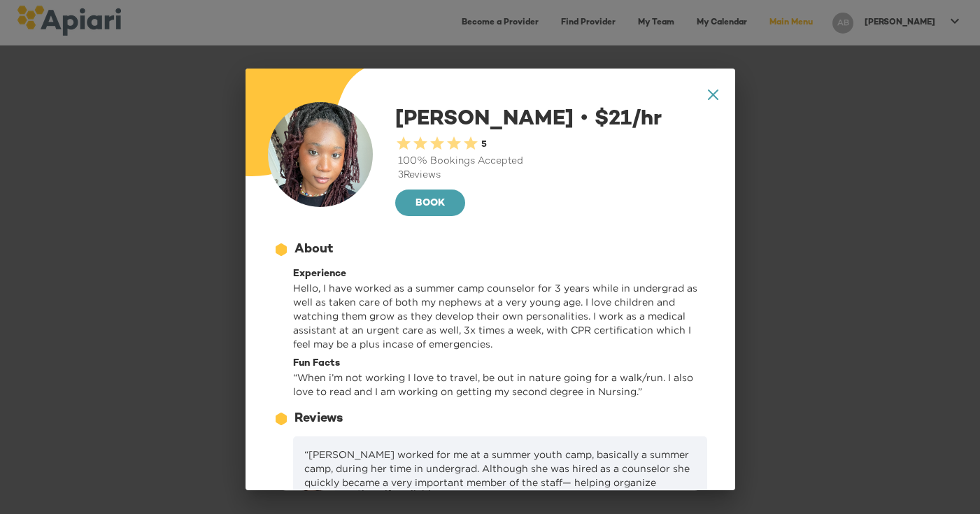  What do you see at coordinates (320, 154) in the screenshot?
I see `img: user-photo-123-1748873414552.jpeg` at bounding box center [320, 154].